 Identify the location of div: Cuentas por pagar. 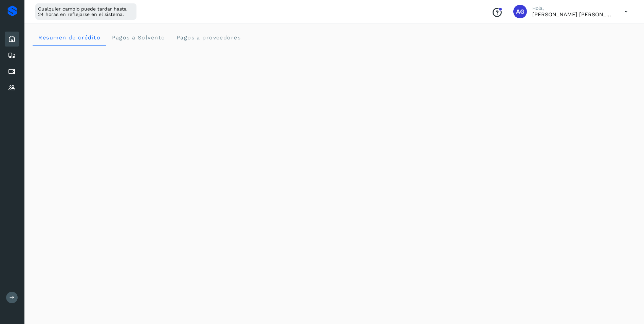
(12, 71).